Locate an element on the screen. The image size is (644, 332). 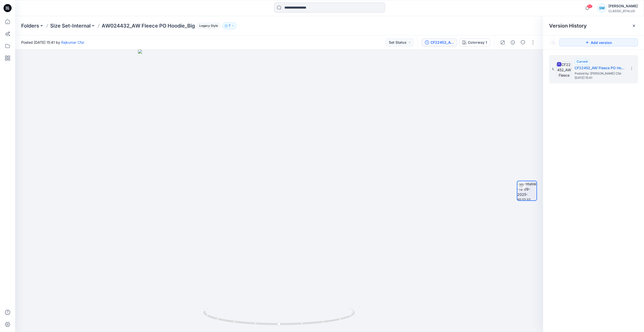
button: Close is located at coordinates (634, 26).